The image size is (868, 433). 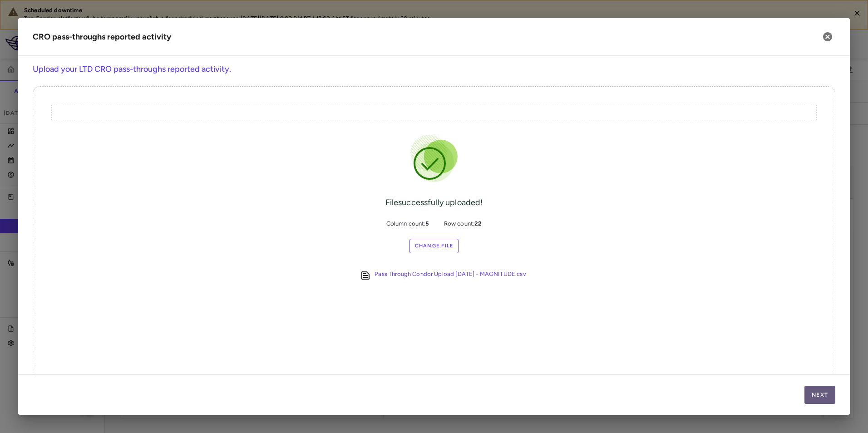 I want to click on img: Success, so click(x=434, y=158).